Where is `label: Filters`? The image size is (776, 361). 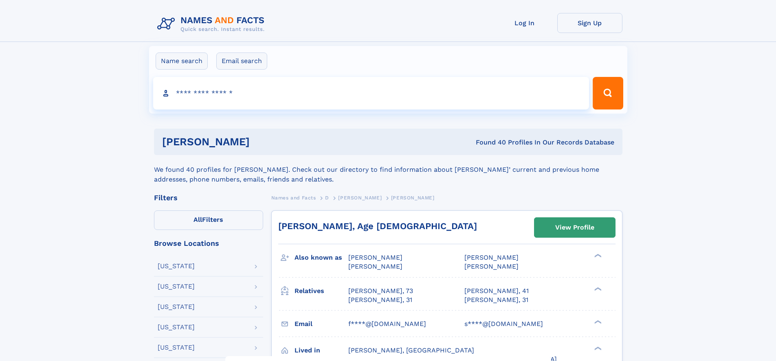
label: Filters is located at coordinates (209, 220).